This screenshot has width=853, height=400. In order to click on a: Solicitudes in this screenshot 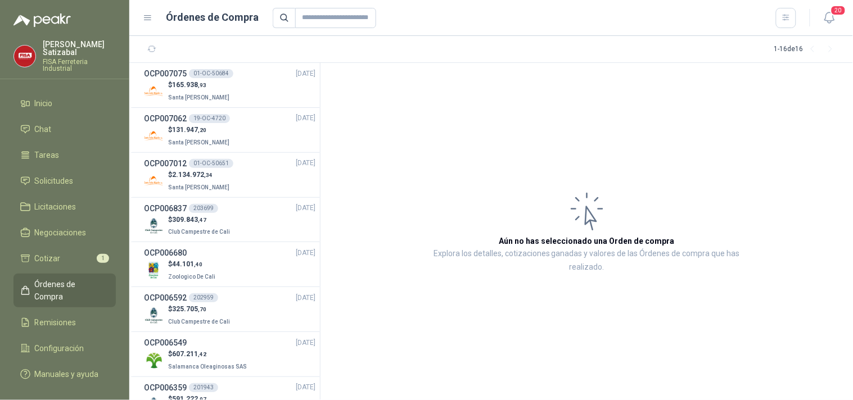, I will do `click(65, 181)`.